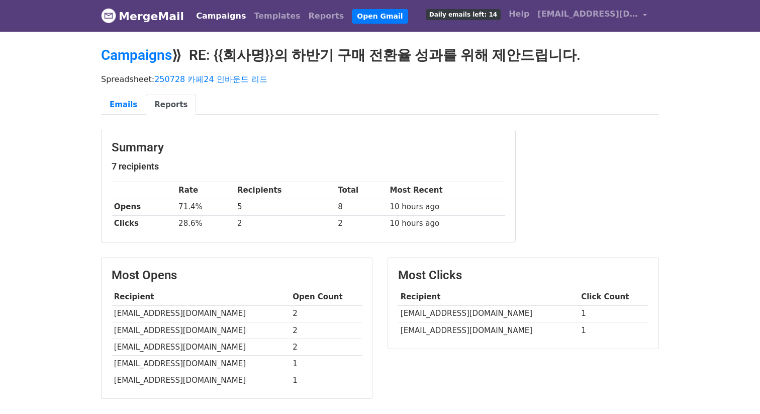 The image size is (760, 414). Describe the element at coordinates (142, 16) in the screenshot. I see `a: MergeMail` at that location.